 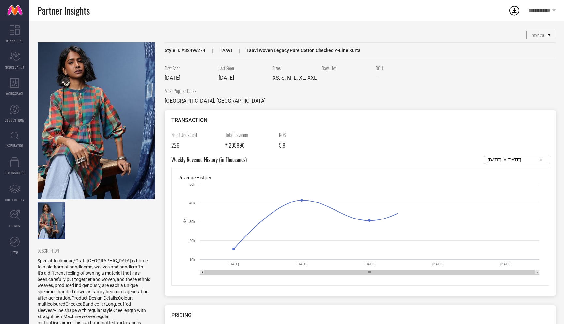 What do you see at coordinates (192, 241) in the screenshot?
I see `text: 20k` at bounding box center [192, 241].